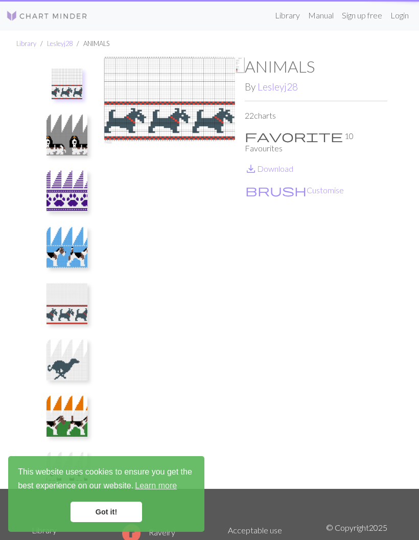 This screenshot has height=540, width=419. Describe the element at coordinates (106, 494) in the screenshot. I see `div: cookieconsent` at that location.